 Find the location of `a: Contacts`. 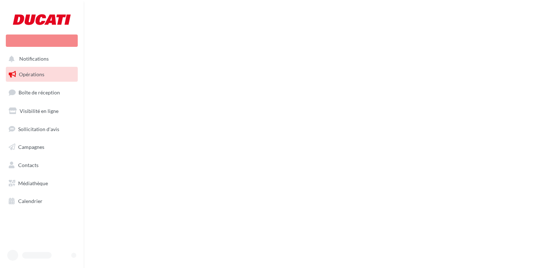

a: Contacts is located at coordinates (42, 165).